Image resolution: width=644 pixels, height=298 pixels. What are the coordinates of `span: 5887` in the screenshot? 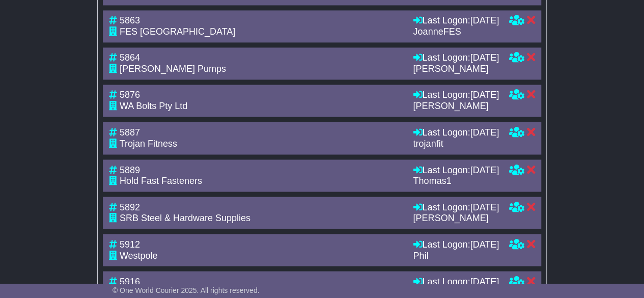 It's located at (130, 132).